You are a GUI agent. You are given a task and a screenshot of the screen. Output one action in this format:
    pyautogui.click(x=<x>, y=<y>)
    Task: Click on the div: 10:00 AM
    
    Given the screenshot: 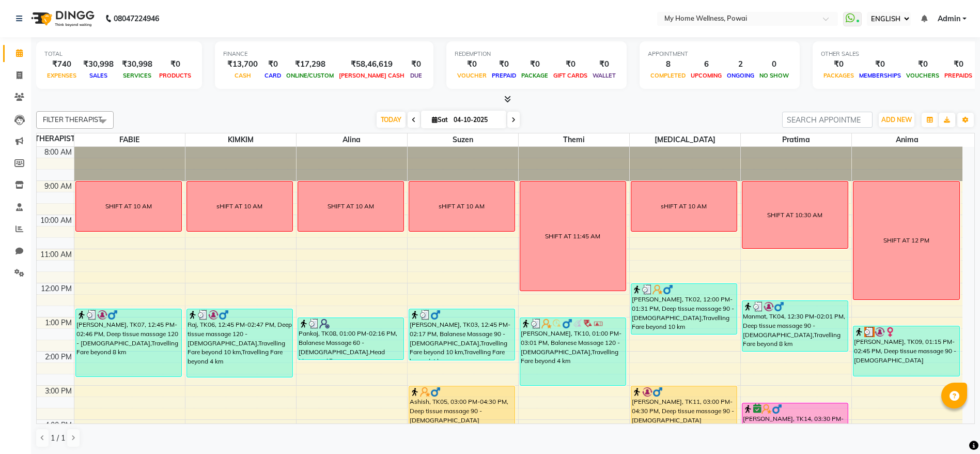 What is the action you would take?
    pyautogui.click(x=56, y=220)
    